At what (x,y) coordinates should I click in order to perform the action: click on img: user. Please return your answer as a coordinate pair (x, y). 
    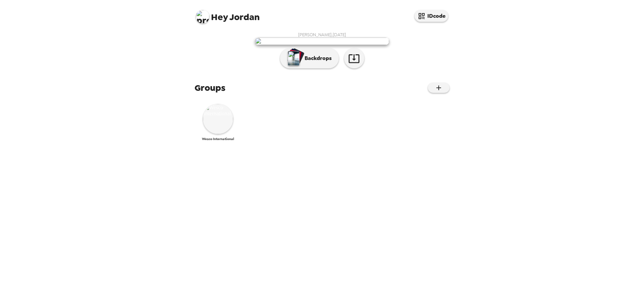
    Looking at the image, I should click on (322, 41).